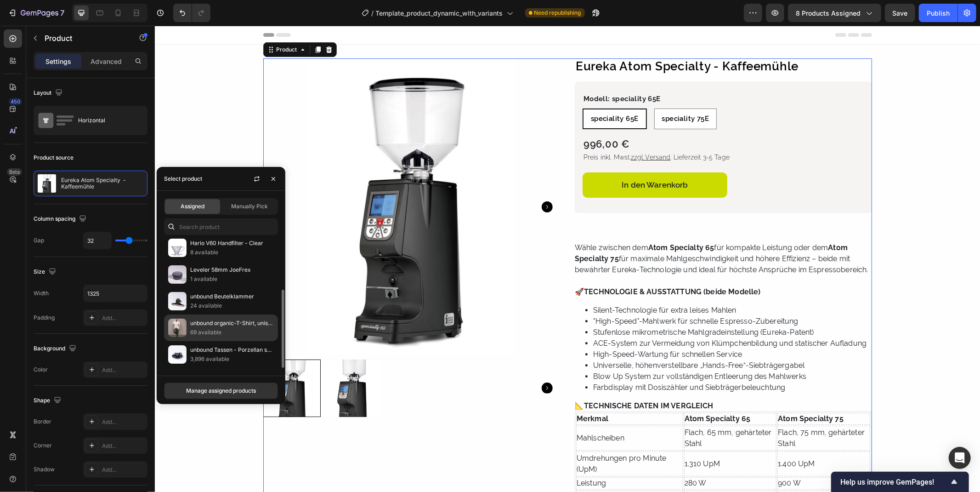 This screenshot has width=980, height=492. I want to click on p: Settings, so click(59, 61).